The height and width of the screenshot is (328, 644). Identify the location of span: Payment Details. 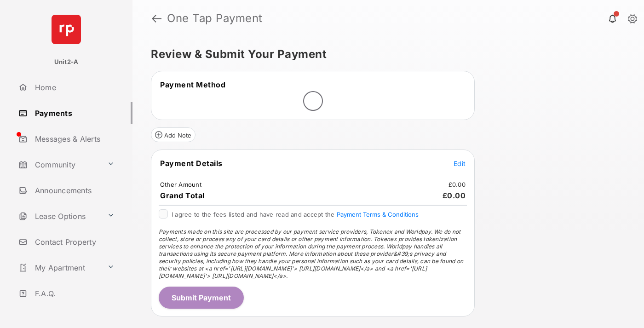
(191, 164).